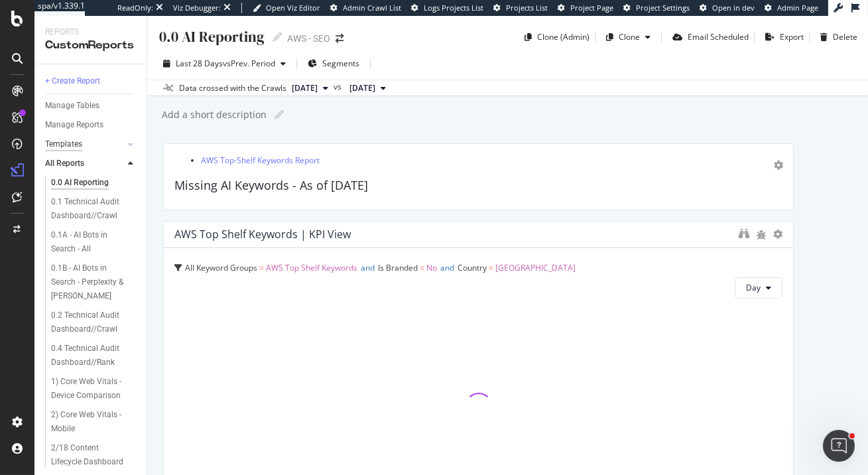 Image resolution: width=868 pixels, height=475 pixels. I want to click on a: Manage Reports, so click(91, 125).